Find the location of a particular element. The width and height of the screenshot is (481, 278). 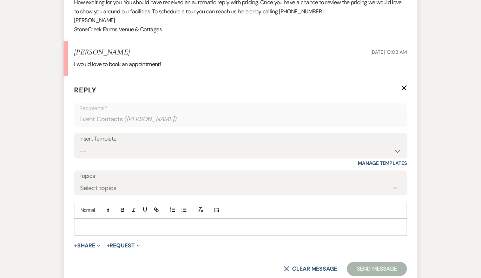

div: Insert Template is located at coordinates (241, 139).